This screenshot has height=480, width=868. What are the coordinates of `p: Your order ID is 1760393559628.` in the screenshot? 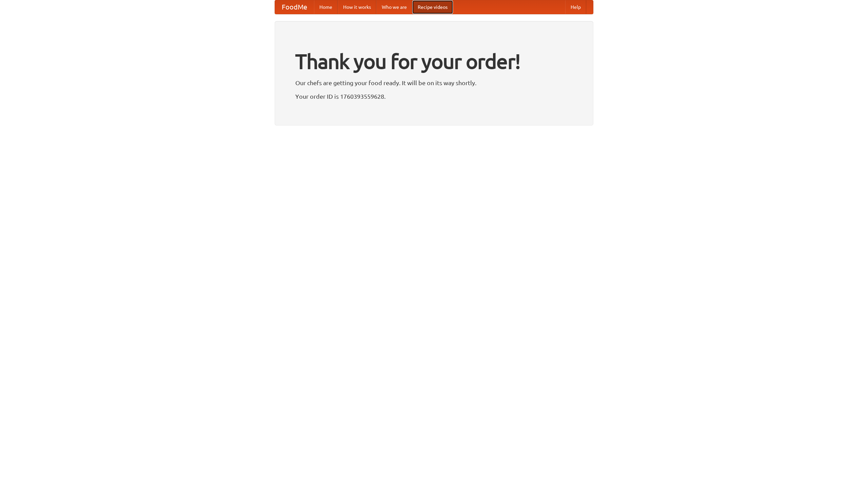 It's located at (434, 96).